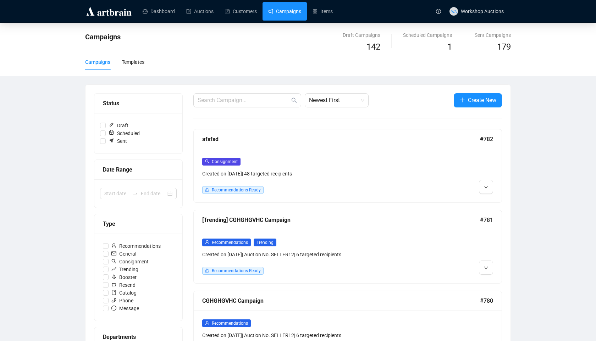  What do you see at coordinates (124, 133) in the screenshot?
I see `span: Scheduled` at bounding box center [124, 133].